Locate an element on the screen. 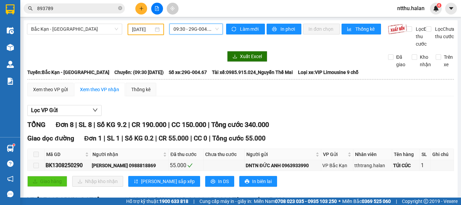 Image resolution: width=461 pixels, height=205 pixels. span: question-circle is located at coordinates (10, 163).